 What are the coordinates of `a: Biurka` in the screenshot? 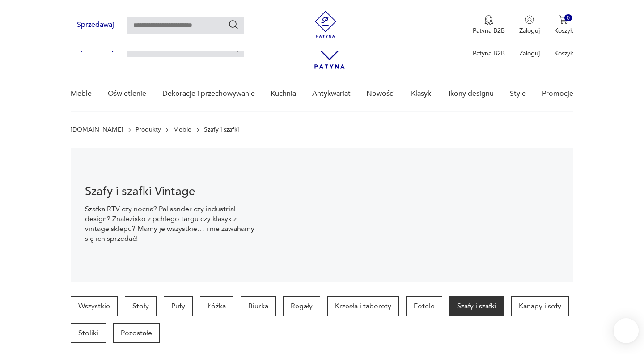 It's located at (258, 306).